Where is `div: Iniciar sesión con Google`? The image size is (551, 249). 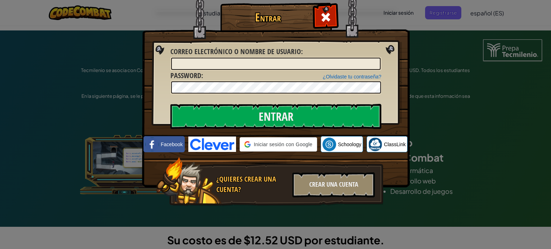 div: Iniciar sesión con Google is located at coordinates (278, 144).